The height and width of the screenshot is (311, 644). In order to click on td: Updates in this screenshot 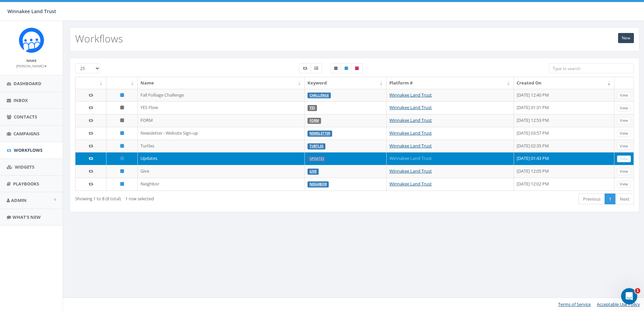, I will do `click(221, 158)`.